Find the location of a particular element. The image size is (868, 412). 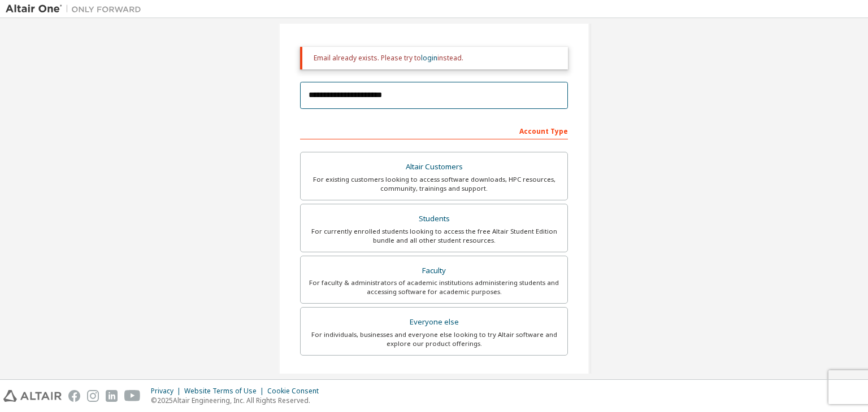

div: Your Profile is located at coordinates (434, 382).